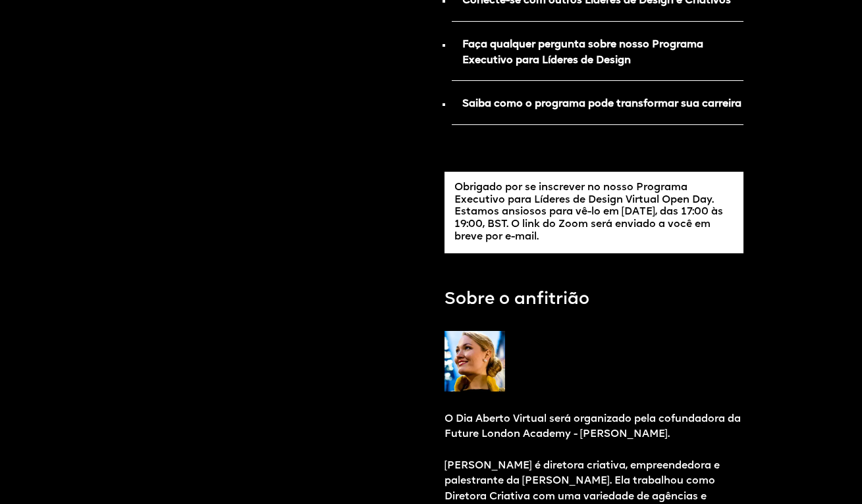  Describe the element at coordinates (594, 213) in the screenshot. I see `div: Obrigado por se inscrever no nosso Programa Executivo para Líderes de Design Virtual Open Day. Es...` at that location.